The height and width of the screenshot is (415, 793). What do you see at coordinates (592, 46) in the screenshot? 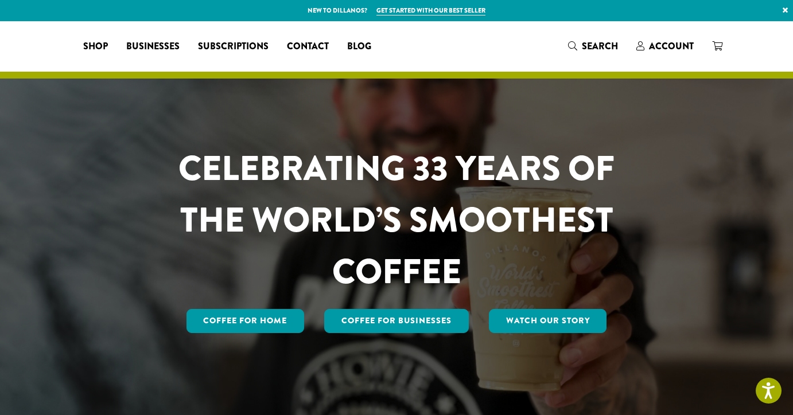
I see `a: Search` at bounding box center [592, 46].